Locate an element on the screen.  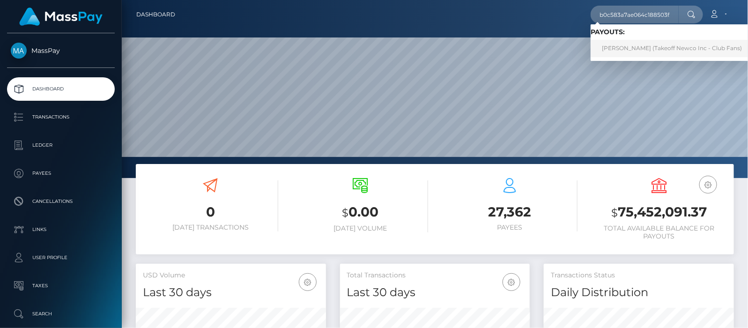
h3: 0.00 is located at coordinates (360, 212).